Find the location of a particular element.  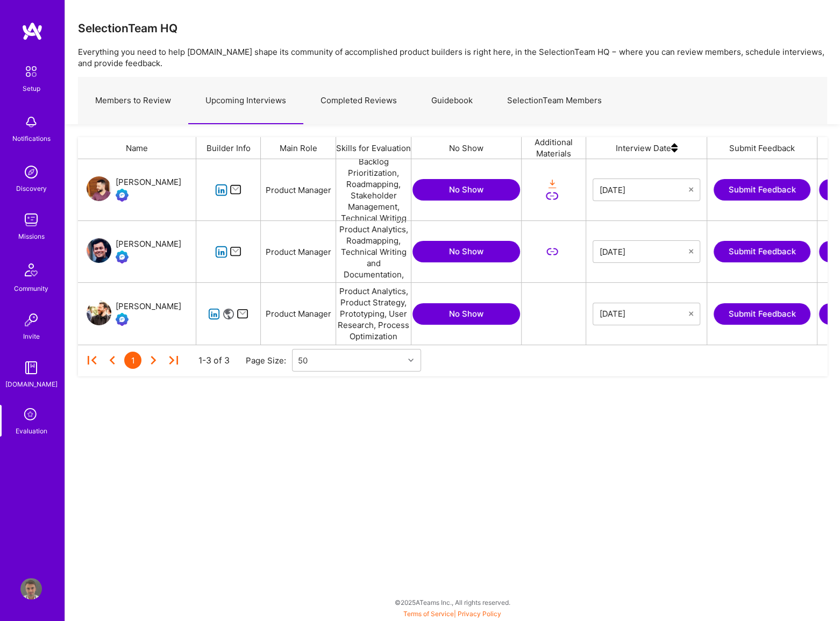

img: guide book is located at coordinates (31, 368).